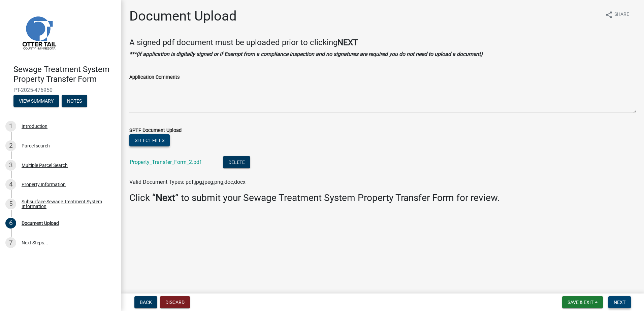 The height and width of the screenshot is (311, 644). Describe the element at coordinates (11, 184) in the screenshot. I see `div: 4` at that location.